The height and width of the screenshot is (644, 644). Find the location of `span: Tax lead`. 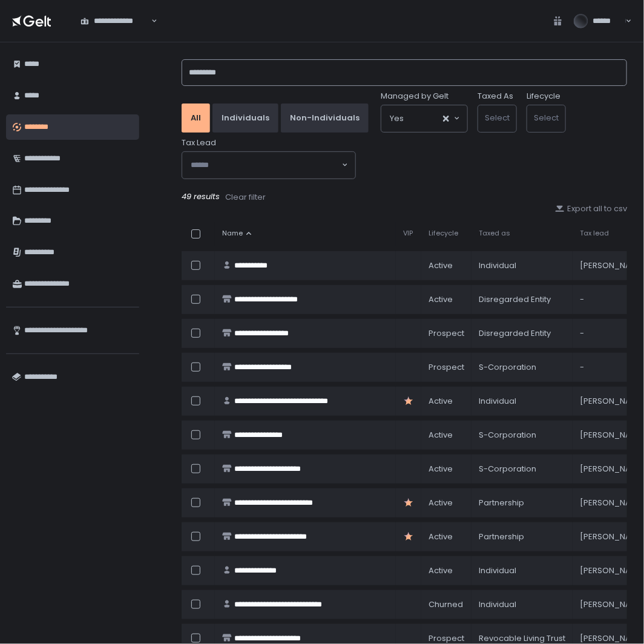

span: Tax lead is located at coordinates (594, 233).